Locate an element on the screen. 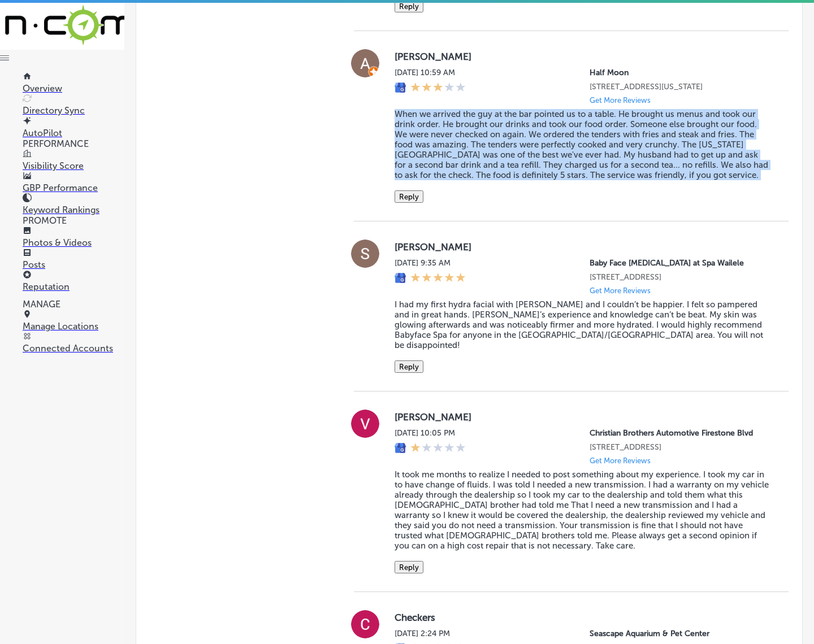 Image resolution: width=814 pixels, height=644 pixels. p: GBP Performance is located at coordinates (73, 188).